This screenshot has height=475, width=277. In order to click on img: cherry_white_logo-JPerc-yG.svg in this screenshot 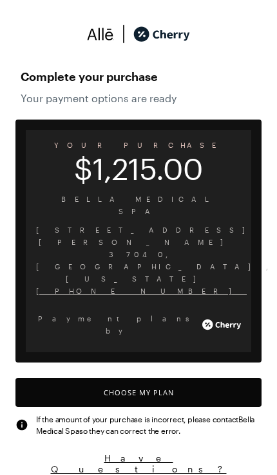, I will do `click(221, 325)`.